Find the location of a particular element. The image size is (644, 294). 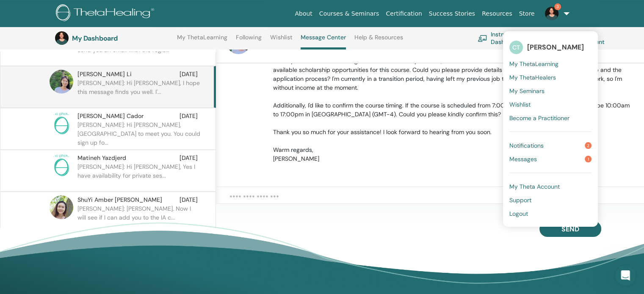

span: My ThetaHealers is located at coordinates (532, 77).